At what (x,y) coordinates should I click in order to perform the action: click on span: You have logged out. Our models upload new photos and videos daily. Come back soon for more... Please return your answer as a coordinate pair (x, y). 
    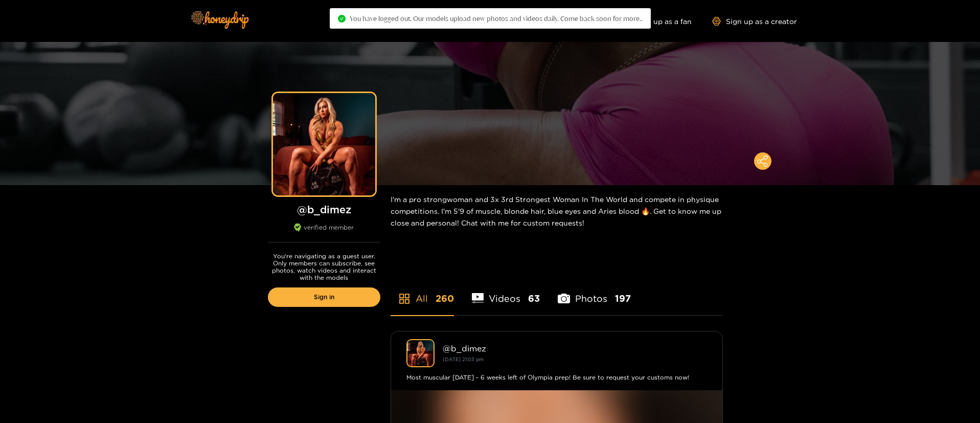
    Looking at the image, I should click on (496, 18).